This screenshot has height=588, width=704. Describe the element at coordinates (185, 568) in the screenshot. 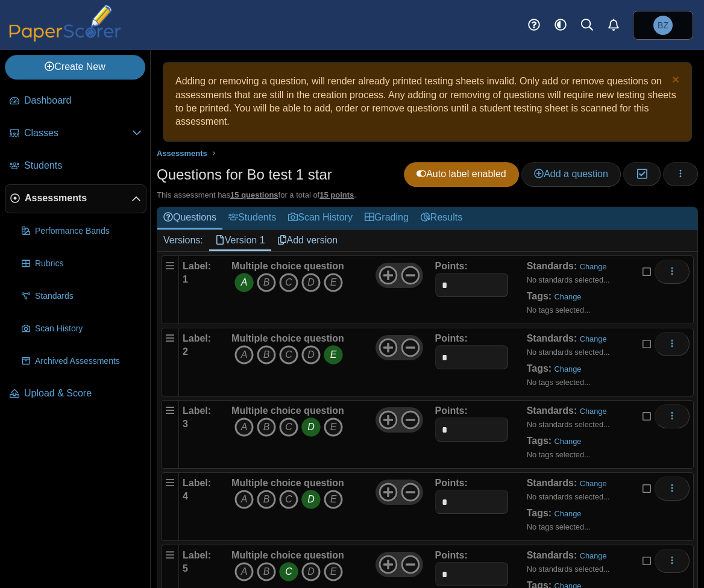

I see `b: 5` at that location.